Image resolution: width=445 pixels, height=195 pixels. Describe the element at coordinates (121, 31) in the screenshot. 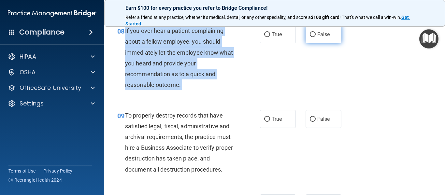

I see `span: 08` at that location.